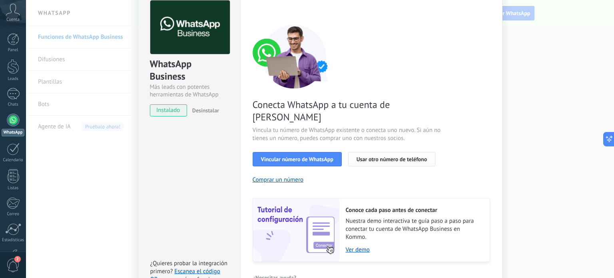 Image resolution: width=614 pixels, height=278 pixels. I want to click on button: Comprar un número, so click(278, 179).